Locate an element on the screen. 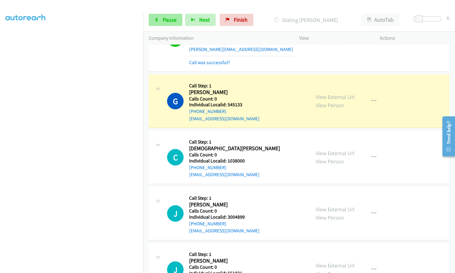 Image resolution: width=455 pixels, height=273 pixels. a: Call was successful? is located at coordinates (209, 62).